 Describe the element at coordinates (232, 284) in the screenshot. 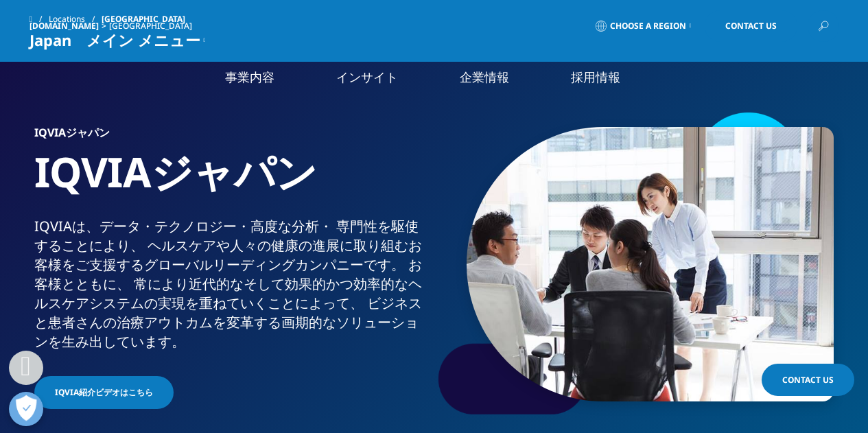

I see `div: IQVIAは、​データ・​テクノロジー・​高度な​分析・​ 専門性を​駆使する​ことに​より、​ ヘルスケアや​人々の​健康の​進展に​取り組む​お客様を​ご支援​する​グローバル​リーディング...` at that location.